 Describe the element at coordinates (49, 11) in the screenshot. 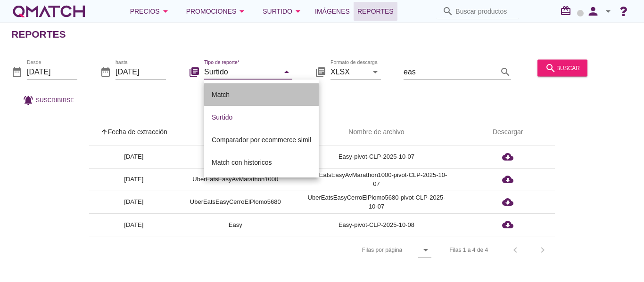

I see `div: white-qmatch-logo` at that location.